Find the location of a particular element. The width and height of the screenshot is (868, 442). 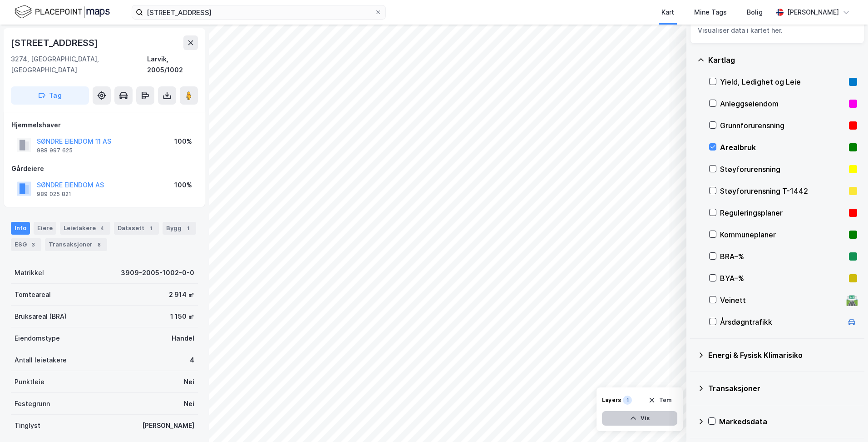

div: Kontrollprogram for chat is located at coordinates (846, 420).